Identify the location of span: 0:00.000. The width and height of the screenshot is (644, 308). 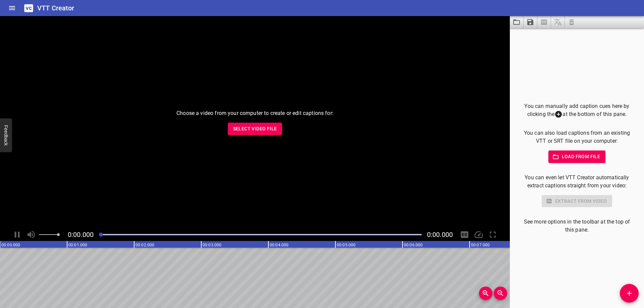
(440, 234).